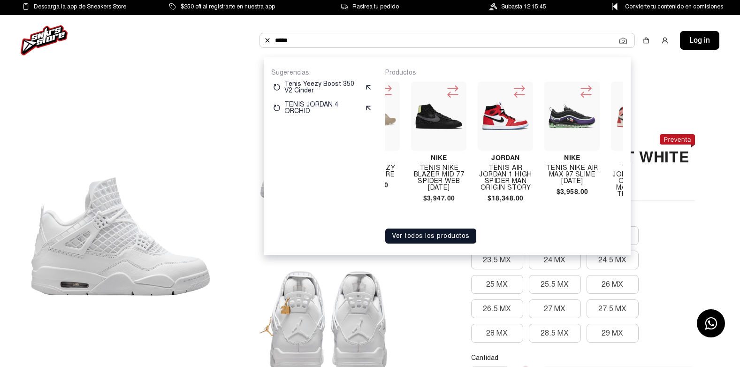 The width and height of the screenshot is (740, 367). I want to click on p: Productos, so click(504, 73).